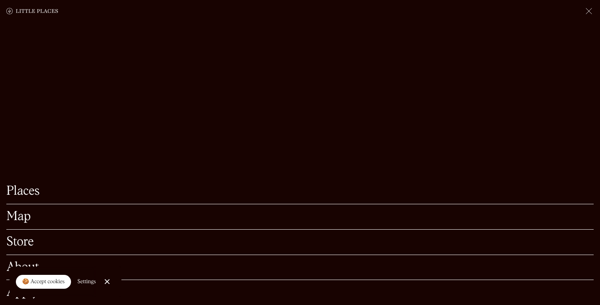 This screenshot has width=600, height=305. I want to click on div: Close Cookie Popup, so click(107, 282).